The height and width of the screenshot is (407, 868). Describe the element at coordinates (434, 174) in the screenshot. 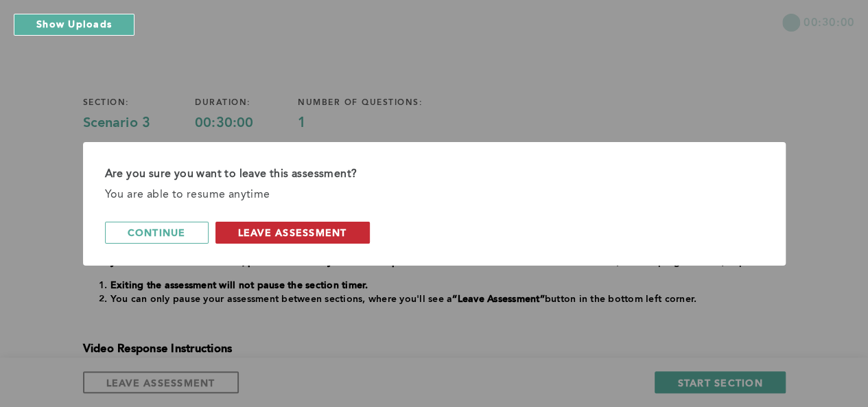

I see `div: Are you sure you want to leave this assessment?` at that location.